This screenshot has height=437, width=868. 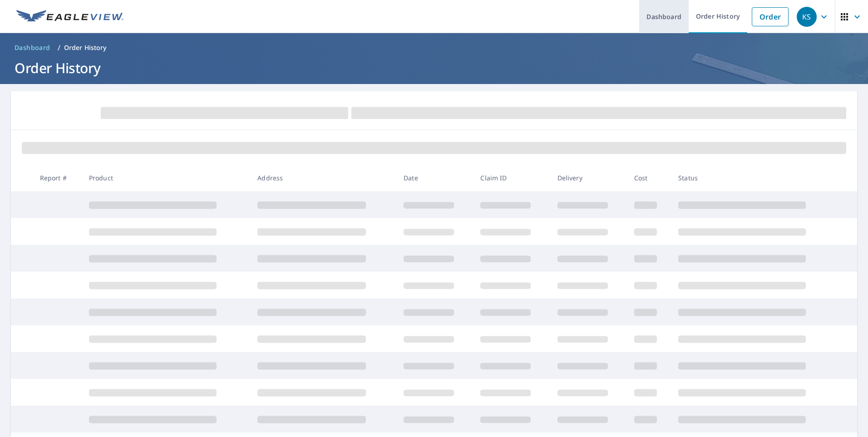 I want to click on nav: breadcrumb, so click(x=434, y=48).